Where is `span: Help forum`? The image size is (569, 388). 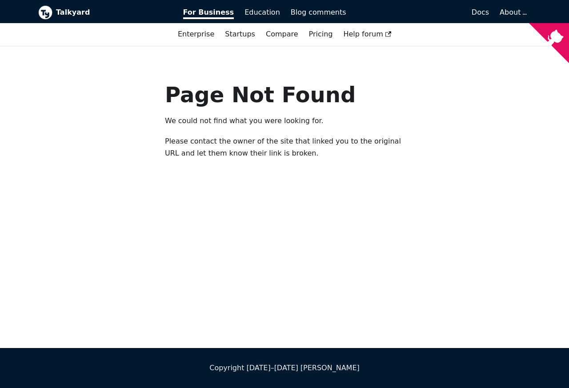 span: Help forum is located at coordinates (367, 34).